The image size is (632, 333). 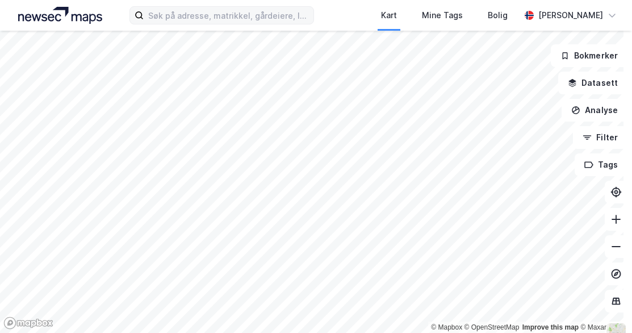 I want to click on a: Mapbox homepage, so click(x=28, y=323).